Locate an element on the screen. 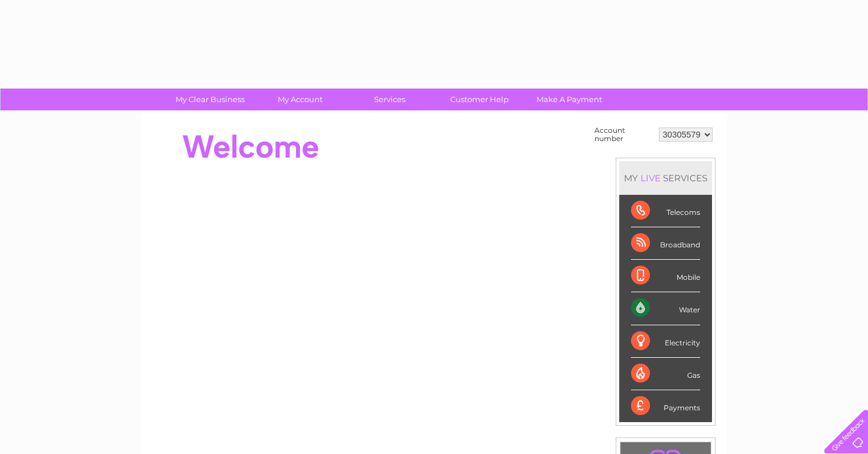 The height and width of the screenshot is (454, 868). div: Water is located at coordinates (665, 308).